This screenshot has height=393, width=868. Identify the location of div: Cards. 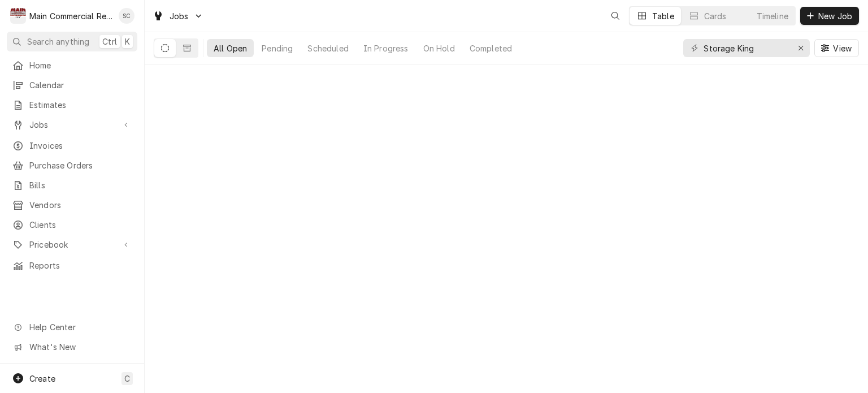
(716, 16).